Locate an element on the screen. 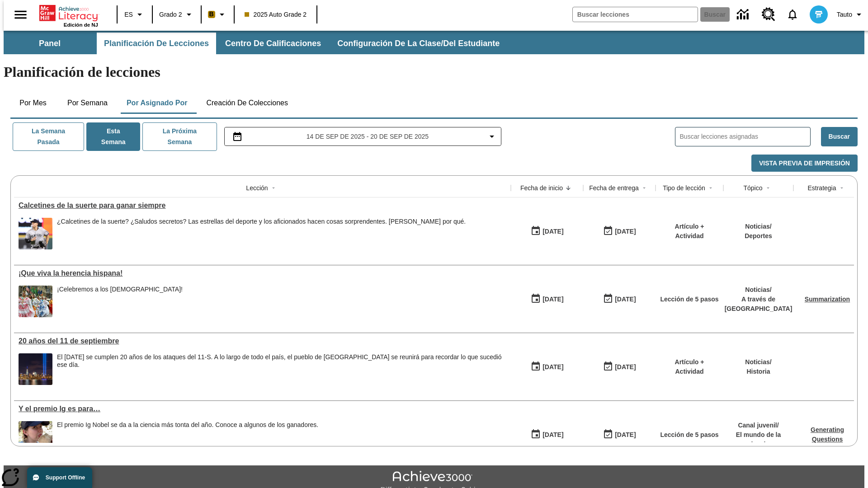  a: Y el premio Ig es para…, Lecciones is located at coordinates (262, 409).